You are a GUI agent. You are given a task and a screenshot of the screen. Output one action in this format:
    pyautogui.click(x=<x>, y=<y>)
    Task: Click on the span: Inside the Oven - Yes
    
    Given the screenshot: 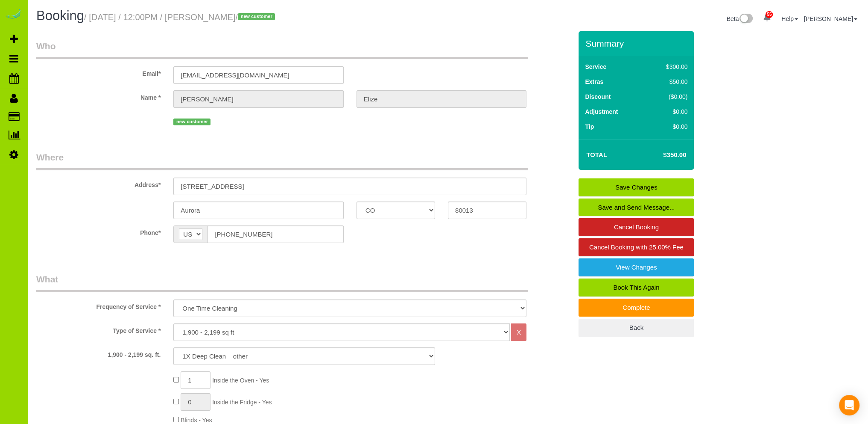 What is the action you would take?
    pyautogui.click(x=241, y=380)
    